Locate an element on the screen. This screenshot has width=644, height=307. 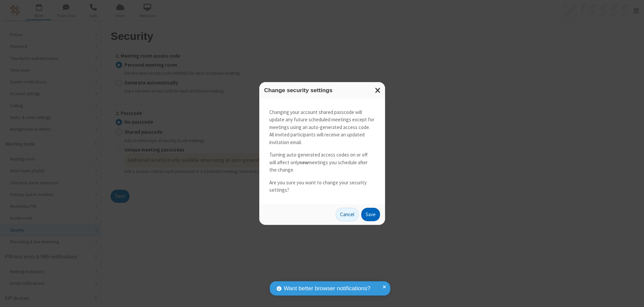
p: Changing your account shared passcode will update any future scheduled meetings except for meetin... is located at coordinates (322, 127).